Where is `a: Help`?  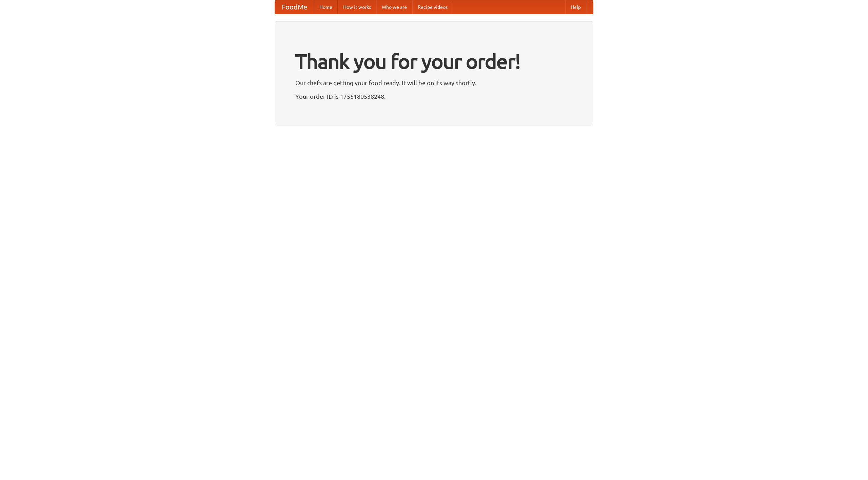
a: Help is located at coordinates (576, 7).